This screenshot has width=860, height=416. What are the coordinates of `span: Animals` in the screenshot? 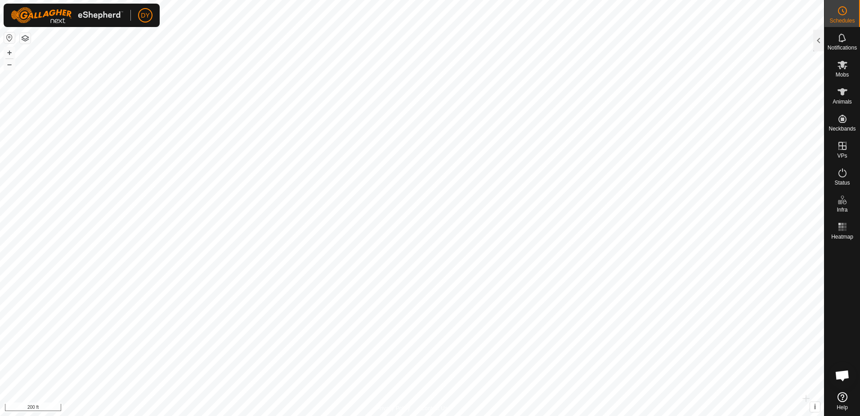 It's located at (842, 102).